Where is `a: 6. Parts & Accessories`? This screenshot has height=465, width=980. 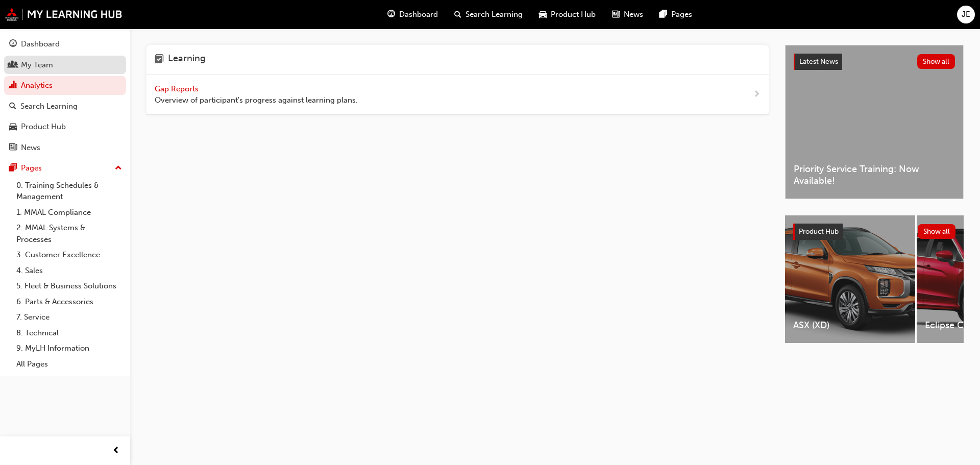
a: 6. Parts & Accessories is located at coordinates (69, 302).